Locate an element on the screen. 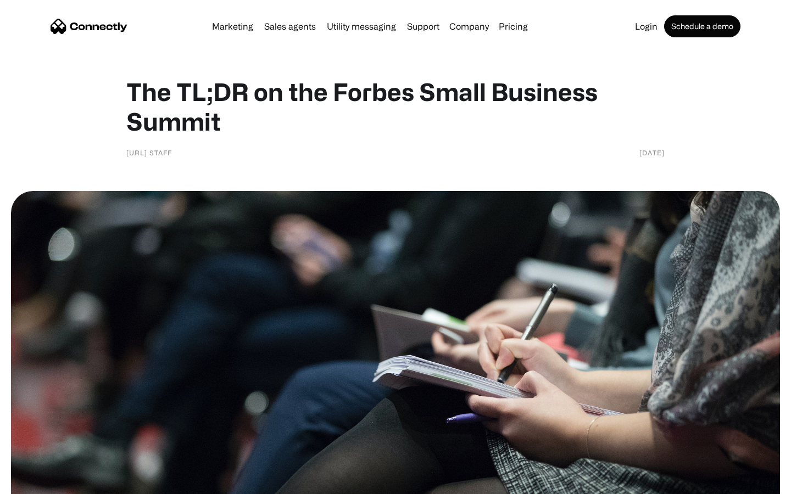 The image size is (791, 494). a: Schedule a demo is located at coordinates (702, 26).